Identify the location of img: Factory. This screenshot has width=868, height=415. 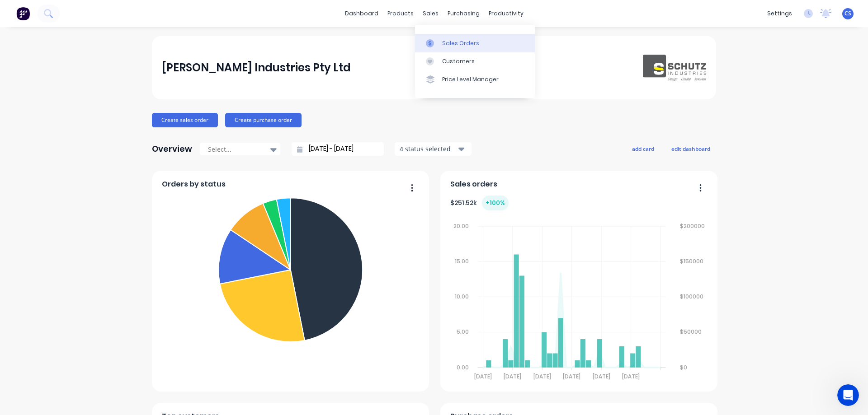
(23, 14).